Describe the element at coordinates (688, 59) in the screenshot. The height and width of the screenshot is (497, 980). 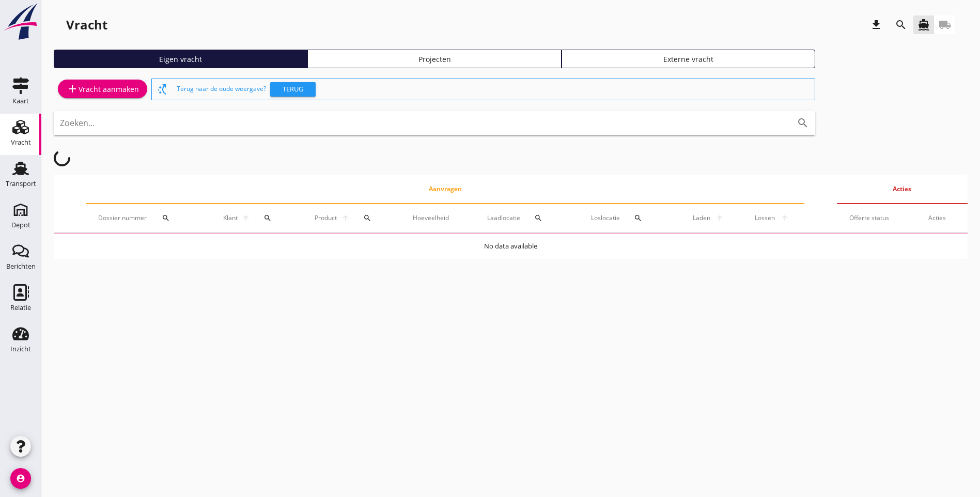
I see `a: Externe vracht` at that location.